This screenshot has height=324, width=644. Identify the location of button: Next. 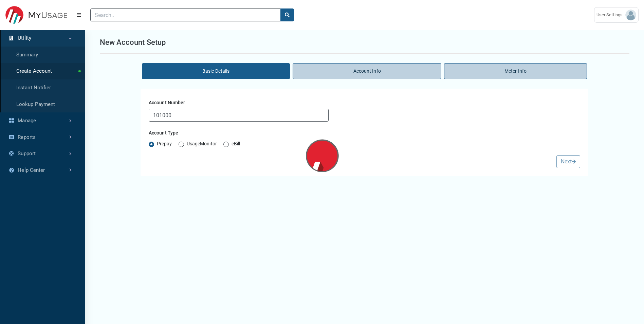
(568, 162).